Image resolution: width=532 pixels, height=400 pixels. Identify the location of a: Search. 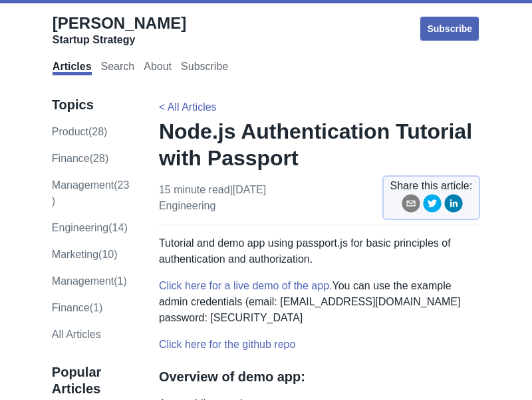
(118, 68).